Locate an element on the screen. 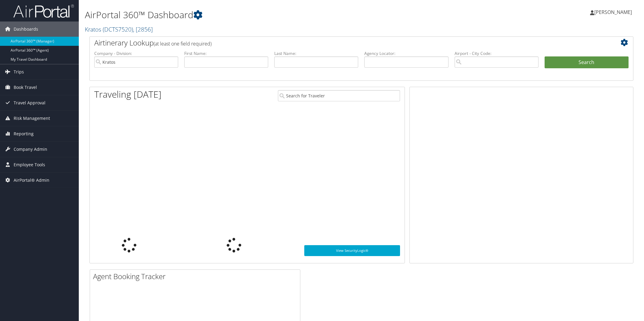 This screenshot has height=321, width=644. label: Agency Locator: is located at coordinates (406, 53).